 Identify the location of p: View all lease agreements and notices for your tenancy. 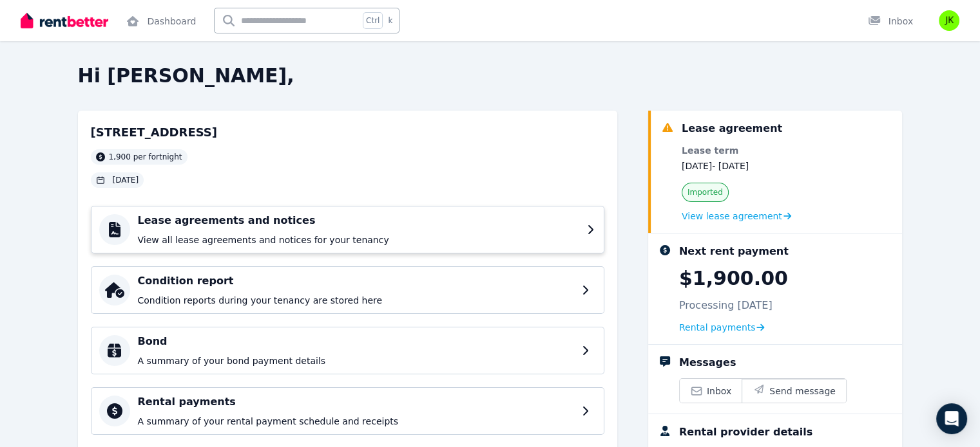
(358, 240).